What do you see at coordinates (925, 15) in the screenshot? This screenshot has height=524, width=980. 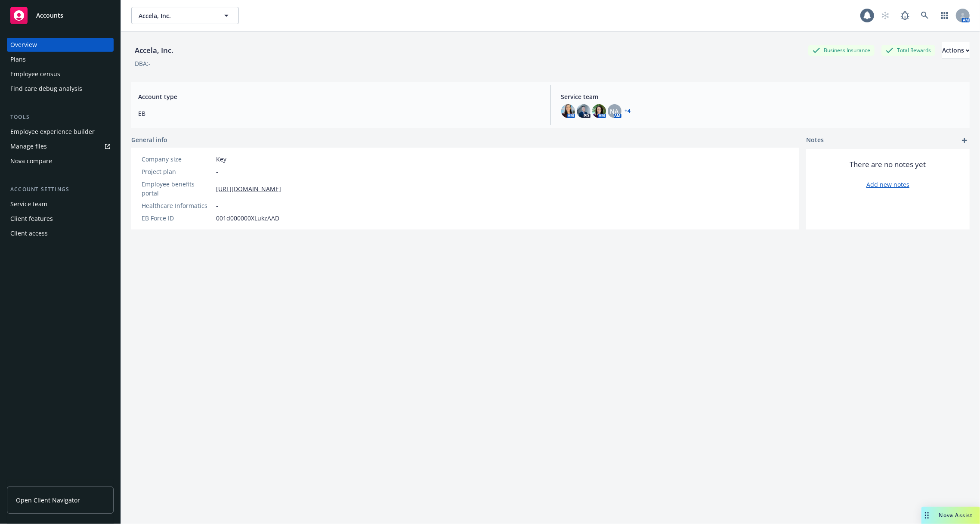 I see `a: Search` at bounding box center [925, 15].